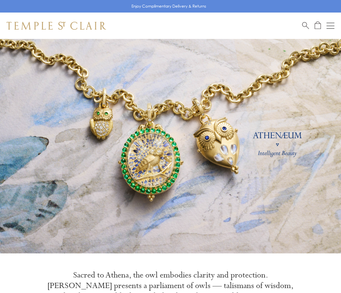 Image resolution: width=341 pixels, height=293 pixels. What do you see at coordinates (331, 26) in the screenshot?
I see `button: Open navigation` at bounding box center [331, 26].